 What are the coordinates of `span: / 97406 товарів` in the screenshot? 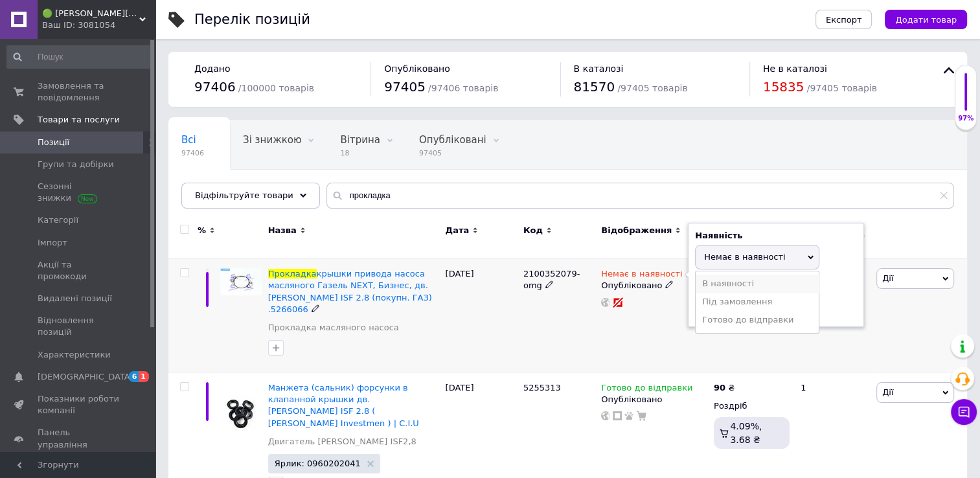 It's located at (463, 88).